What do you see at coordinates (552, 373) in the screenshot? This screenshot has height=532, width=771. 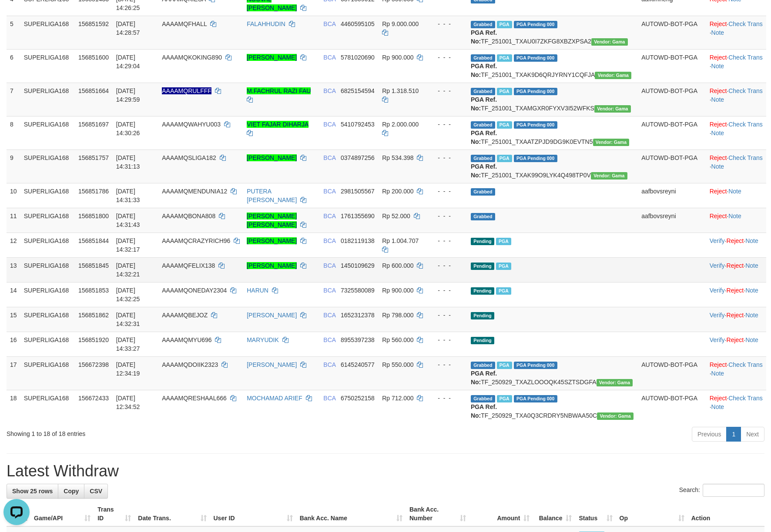 I see `td: TF_250929_TXAZLOOOQK45SZTSDGFA` at bounding box center [552, 373].